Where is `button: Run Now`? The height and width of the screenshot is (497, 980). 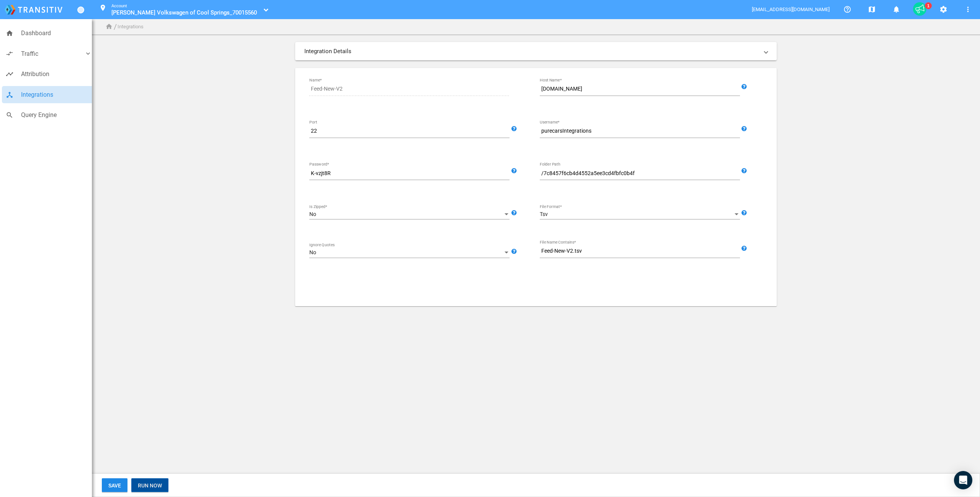
button: Run Now is located at coordinates (150, 486).